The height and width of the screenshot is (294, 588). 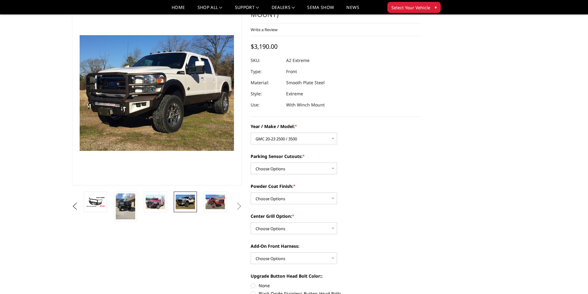 I want to click on a: Dealers, so click(x=283, y=10).